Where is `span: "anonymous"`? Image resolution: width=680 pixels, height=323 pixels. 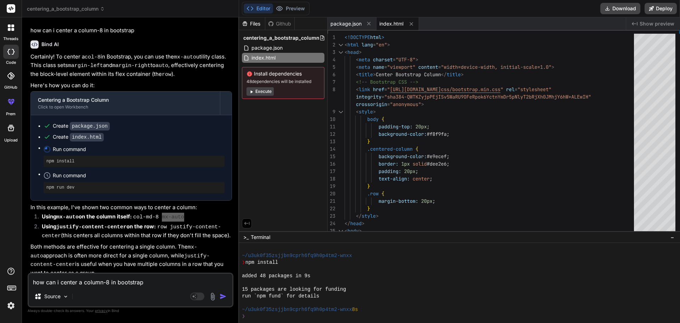
span: "anonymous" is located at coordinates (405, 104).